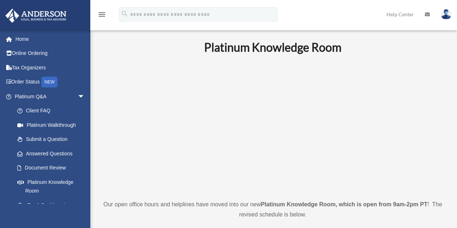 This screenshot has height=228, width=457. I want to click on b: Platinum Knowledge Room, so click(272, 47).